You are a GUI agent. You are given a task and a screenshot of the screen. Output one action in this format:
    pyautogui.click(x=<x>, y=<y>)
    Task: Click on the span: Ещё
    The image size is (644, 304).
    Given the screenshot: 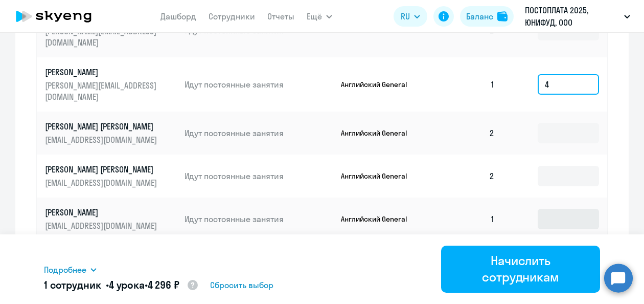 What is the action you would take?
    pyautogui.click(x=314, y=16)
    